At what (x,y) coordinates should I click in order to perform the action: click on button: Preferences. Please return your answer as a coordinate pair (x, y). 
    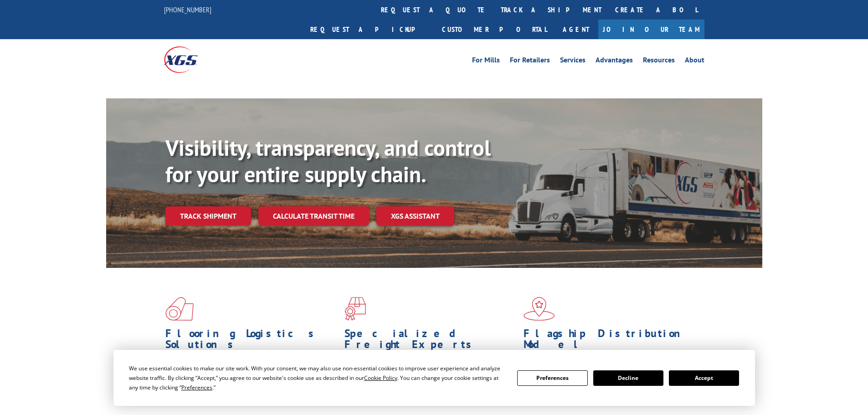
    Looking at the image, I should click on (552, 378).